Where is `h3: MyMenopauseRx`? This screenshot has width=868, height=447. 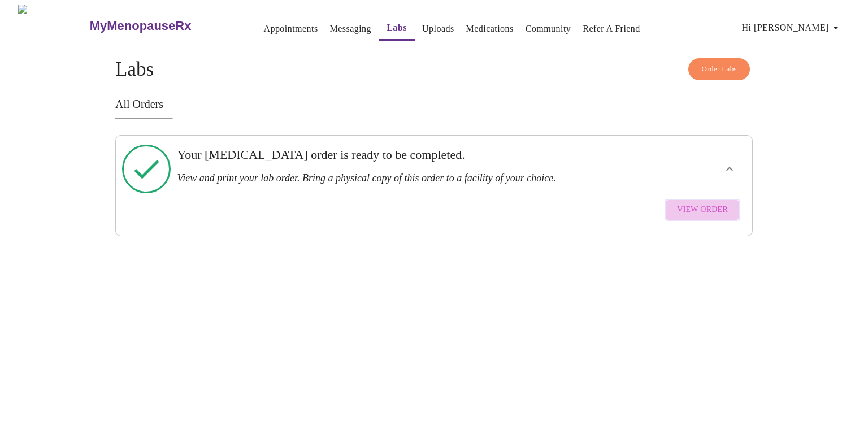 h3: MyMenopauseRx is located at coordinates (141, 26).